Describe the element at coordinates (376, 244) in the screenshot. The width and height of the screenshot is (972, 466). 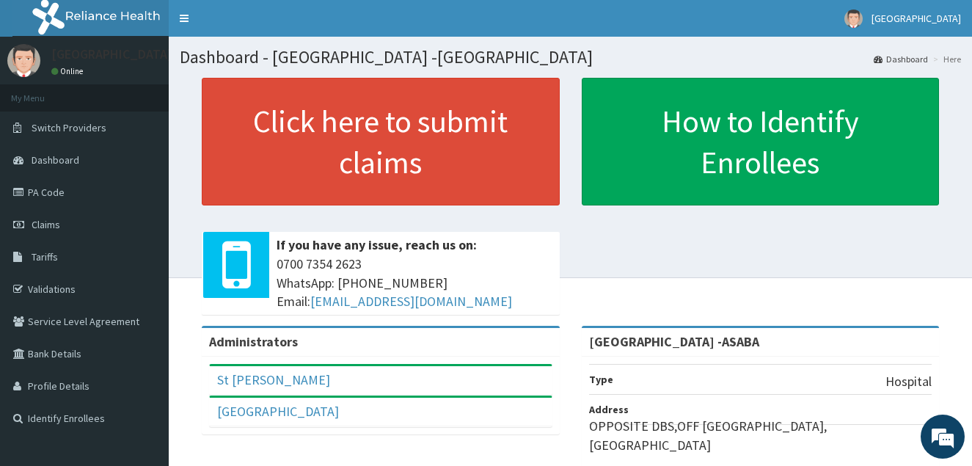
I see `b: If you have any issue, reach us on:` at that location.